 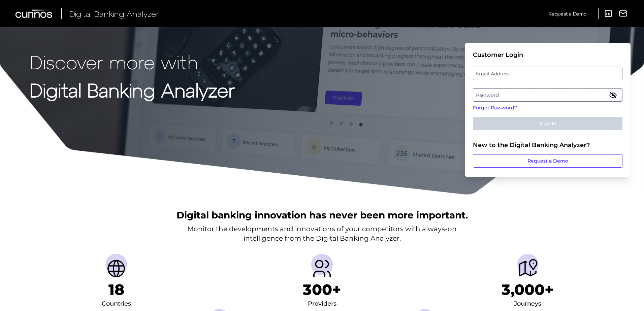 What do you see at coordinates (547, 95) in the screenshot?
I see `label: Password` at bounding box center [547, 95].